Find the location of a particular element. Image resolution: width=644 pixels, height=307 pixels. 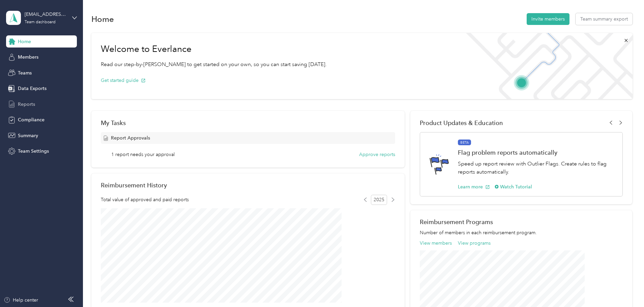

button: Invite members is located at coordinates (548, 19).